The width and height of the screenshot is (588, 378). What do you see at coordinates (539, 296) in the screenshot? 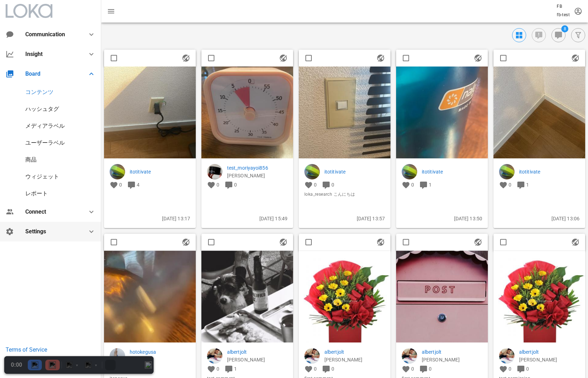
I see `img: 1422858461717584_1210645880217538_1765925354244283277_n.jpg` at bounding box center [539, 296].